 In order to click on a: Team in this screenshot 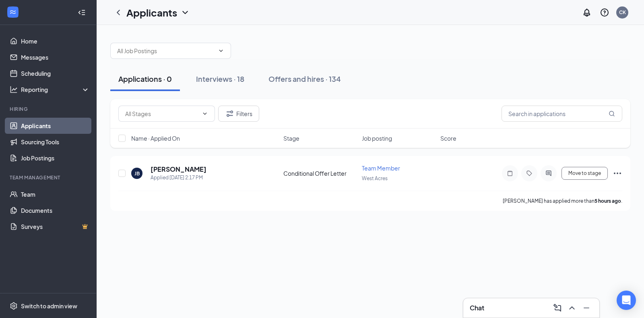, I will do `click(55, 194)`.